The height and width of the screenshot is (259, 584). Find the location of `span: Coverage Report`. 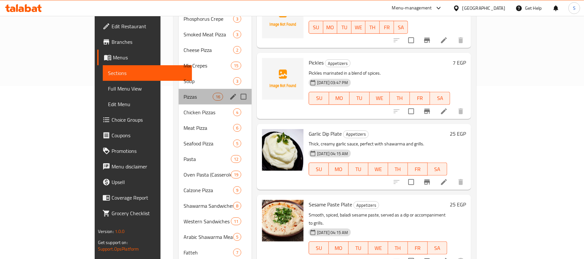

span: Coverage Report is located at coordinates (149, 198).